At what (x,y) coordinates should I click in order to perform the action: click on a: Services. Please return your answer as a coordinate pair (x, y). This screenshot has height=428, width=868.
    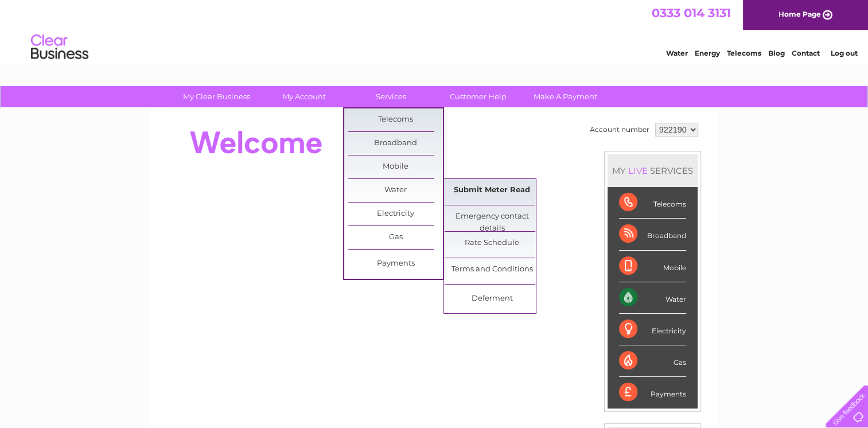
    Looking at the image, I should click on (391, 96).